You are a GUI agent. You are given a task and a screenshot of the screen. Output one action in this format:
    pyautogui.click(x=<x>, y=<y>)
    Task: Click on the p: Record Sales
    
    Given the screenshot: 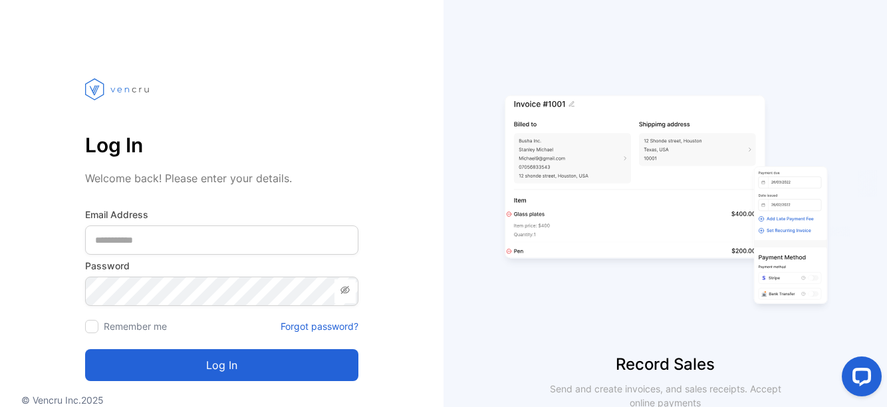 What is the action you would take?
    pyautogui.click(x=665, y=365)
    